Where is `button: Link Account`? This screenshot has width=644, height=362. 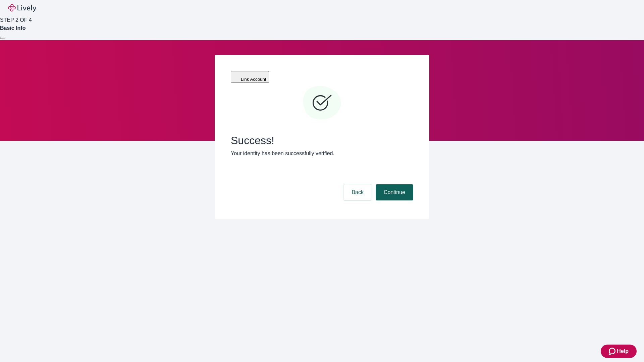 button: Link Account is located at coordinates (250, 77).